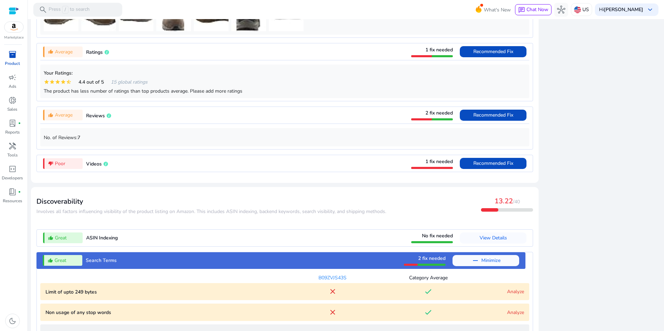 Image resolution: width=664 pixels, height=331 pixels. I want to click on span: Videos, so click(94, 164).